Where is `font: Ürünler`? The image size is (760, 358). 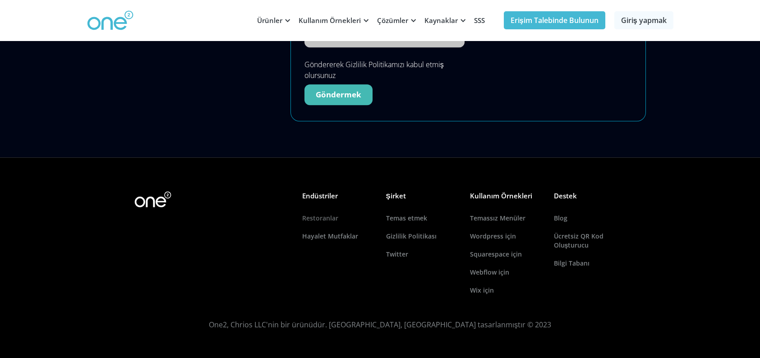 font: Ürünler is located at coordinates (270, 20).